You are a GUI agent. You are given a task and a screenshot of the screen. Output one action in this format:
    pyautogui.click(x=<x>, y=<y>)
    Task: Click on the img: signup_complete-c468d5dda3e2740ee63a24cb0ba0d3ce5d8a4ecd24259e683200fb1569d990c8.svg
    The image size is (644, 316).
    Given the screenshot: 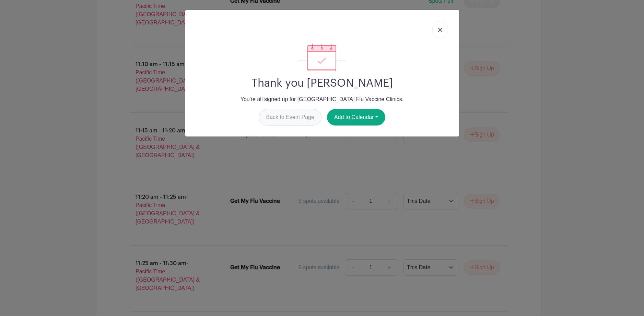 What is the action you would take?
    pyautogui.click(x=322, y=57)
    